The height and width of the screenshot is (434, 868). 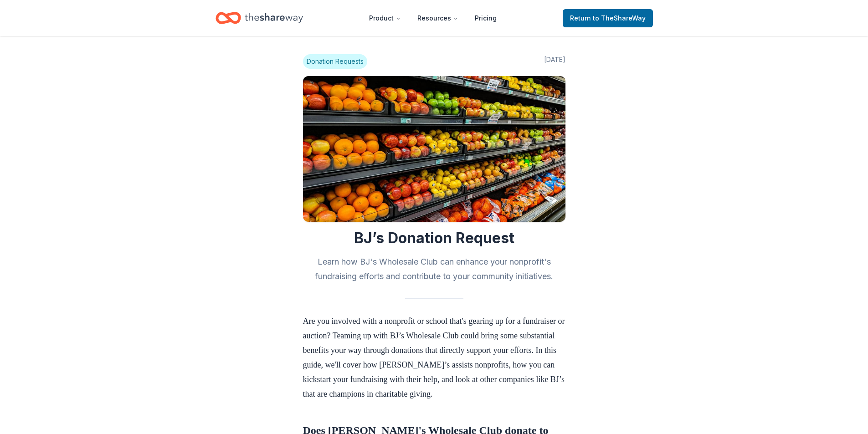 What do you see at coordinates (434, 270) in the screenshot?
I see `h2: Learn how BJ's Wholesale Club can enhance your nonprofit's fundraising efforts and contribute to ...` at bounding box center [434, 270].